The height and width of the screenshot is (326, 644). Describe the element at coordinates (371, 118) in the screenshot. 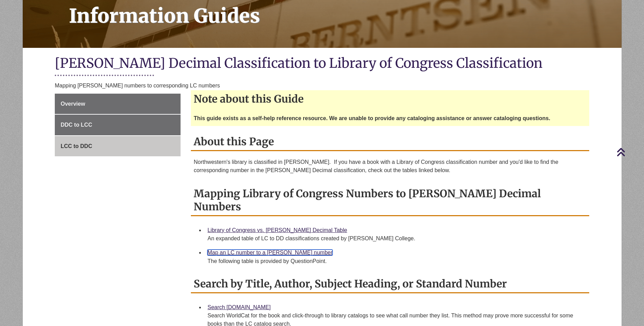

I see `strong: This guide exists as a self-help reference resource. We are unable to provide any cataloging assi...` at that location.